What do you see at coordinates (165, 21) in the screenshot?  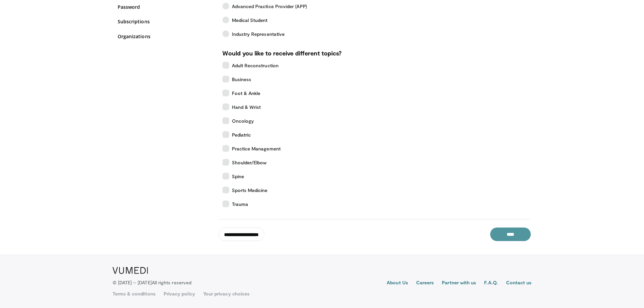 I see `a: Subscriptions` at bounding box center [165, 21].